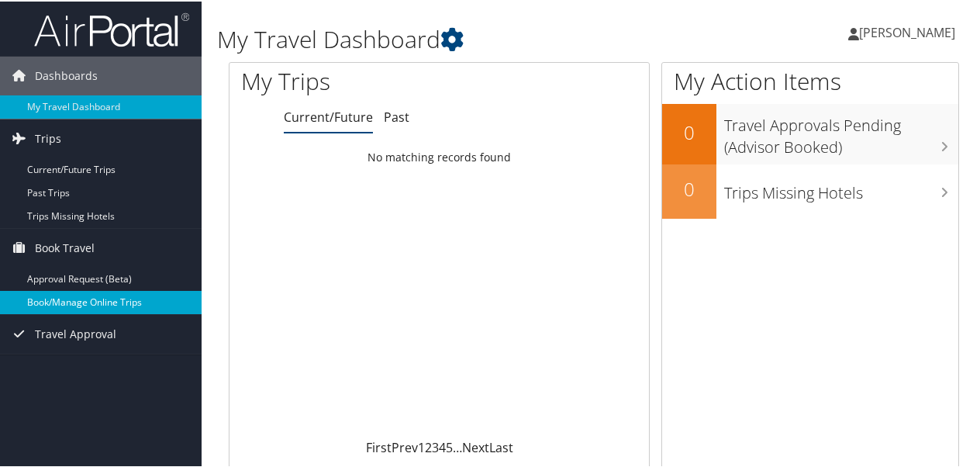 This screenshot has width=980, height=467. I want to click on a: Current/Future, so click(328, 116).